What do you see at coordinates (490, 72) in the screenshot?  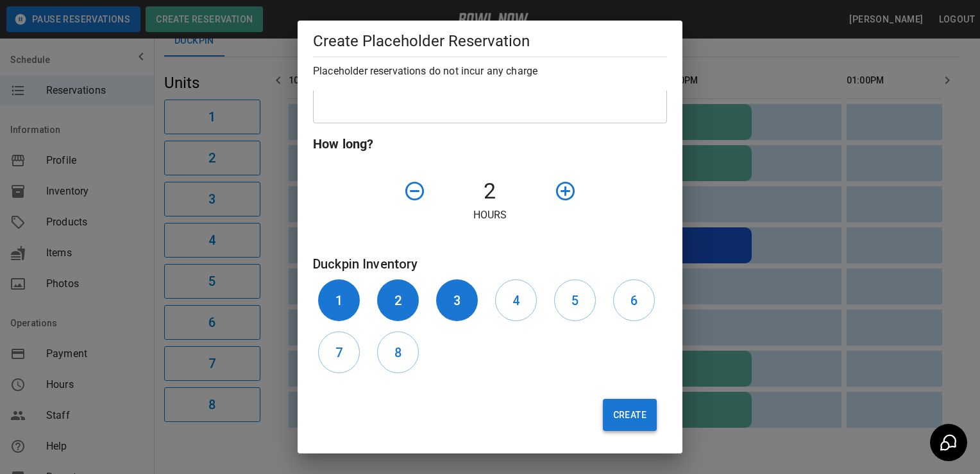 I see `h6: Placeholder reservations do not incur any charge` at bounding box center [490, 72].